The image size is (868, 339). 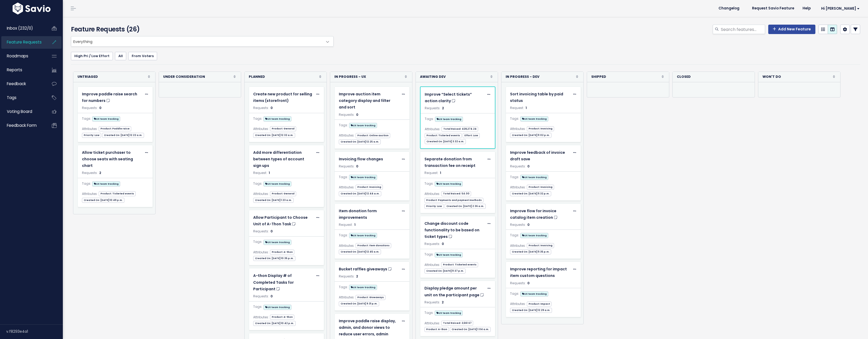 I want to click on span: Add more differentiation between types of account sign ups, so click(x=279, y=159).